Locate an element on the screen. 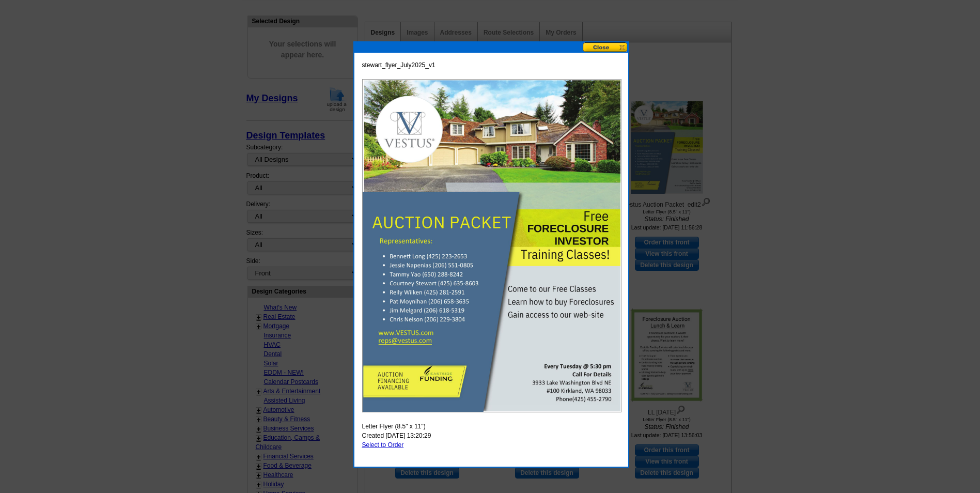  img: large-thumb.jpg is located at coordinates (492, 246).